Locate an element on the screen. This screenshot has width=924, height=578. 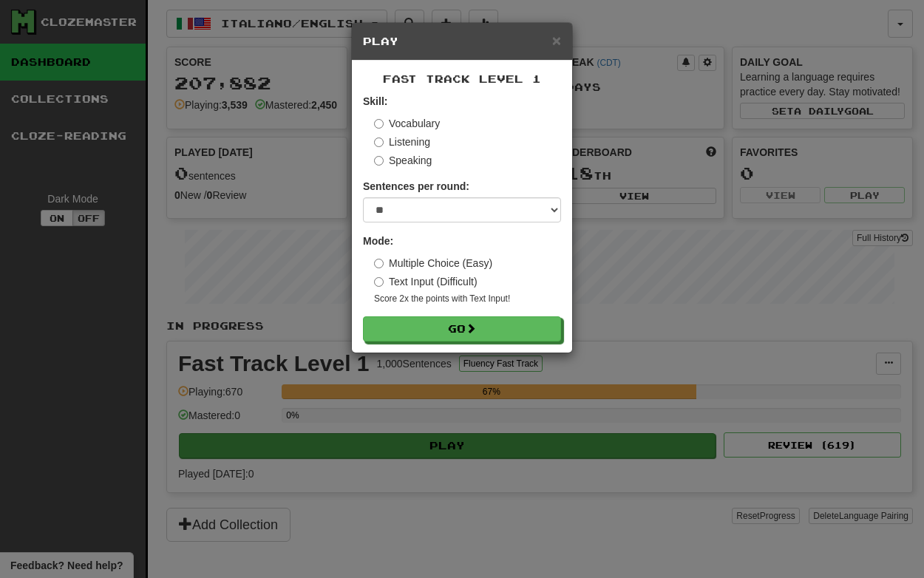
label: Speaking is located at coordinates (403, 160).